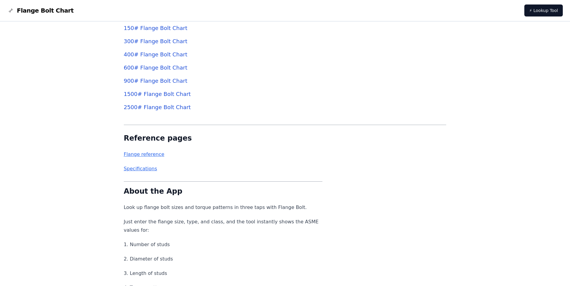  Describe the element at coordinates (140, 169) in the screenshot. I see `a: Specifications` at that location.